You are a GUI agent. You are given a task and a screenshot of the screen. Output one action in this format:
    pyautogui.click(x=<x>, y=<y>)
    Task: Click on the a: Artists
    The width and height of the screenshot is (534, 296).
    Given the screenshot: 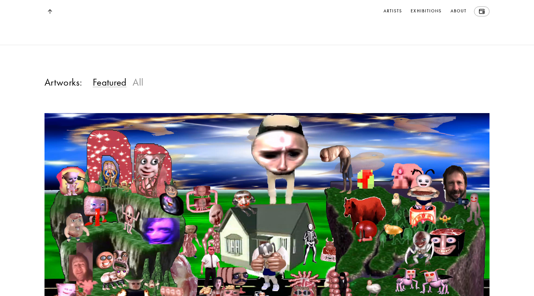 What is the action you would take?
    pyautogui.click(x=393, y=11)
    